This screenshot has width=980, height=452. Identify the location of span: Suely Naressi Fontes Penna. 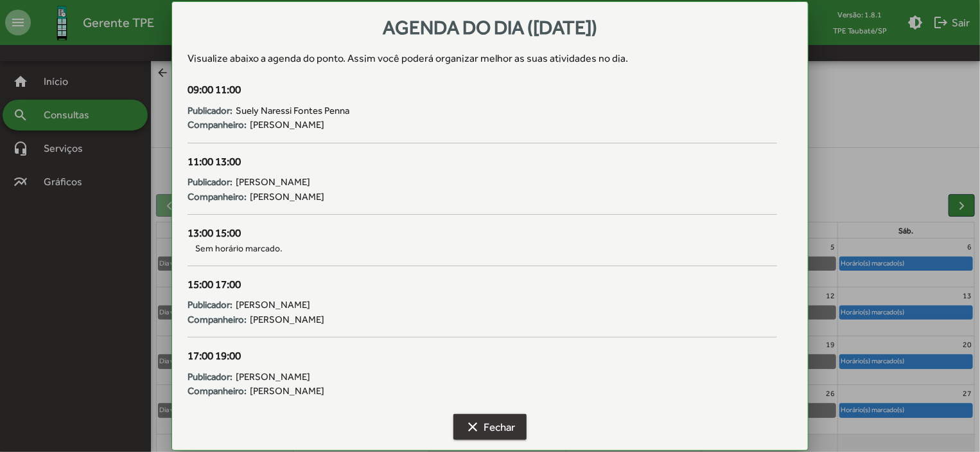
(292, 111).